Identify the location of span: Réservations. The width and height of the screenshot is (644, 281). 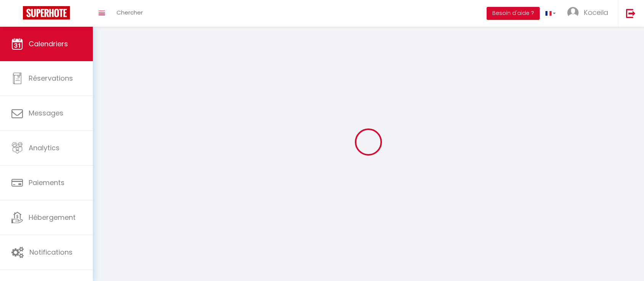
(51, 78).